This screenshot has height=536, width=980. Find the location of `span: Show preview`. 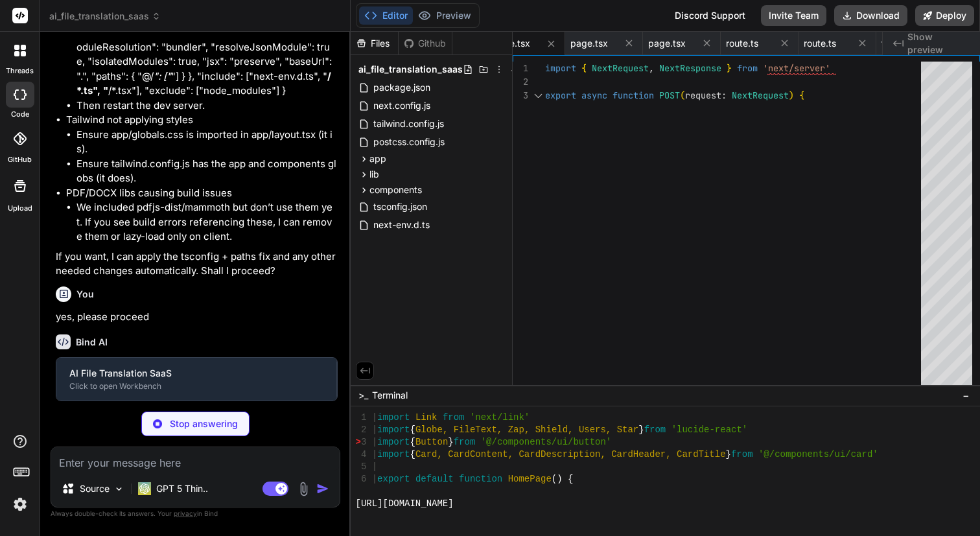

span: Show preview is located at coordinates (938, 43).